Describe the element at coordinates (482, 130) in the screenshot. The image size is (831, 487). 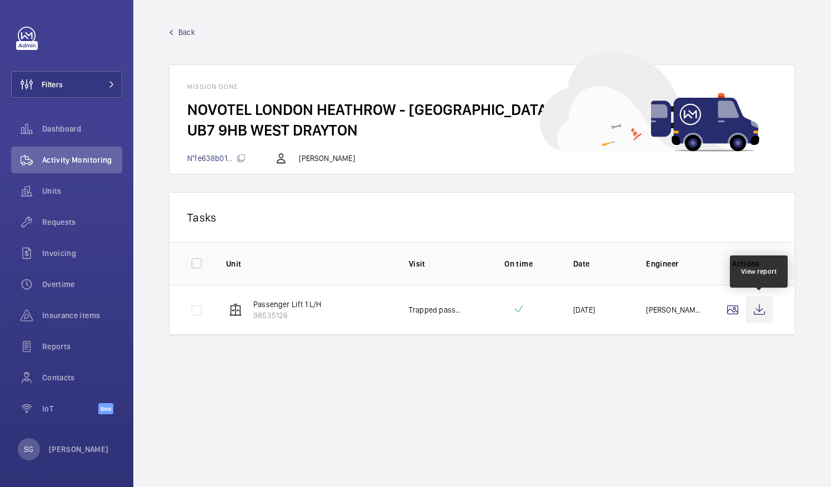
I see `h2: UB7 9HB WEST DRAYTON` at that location.